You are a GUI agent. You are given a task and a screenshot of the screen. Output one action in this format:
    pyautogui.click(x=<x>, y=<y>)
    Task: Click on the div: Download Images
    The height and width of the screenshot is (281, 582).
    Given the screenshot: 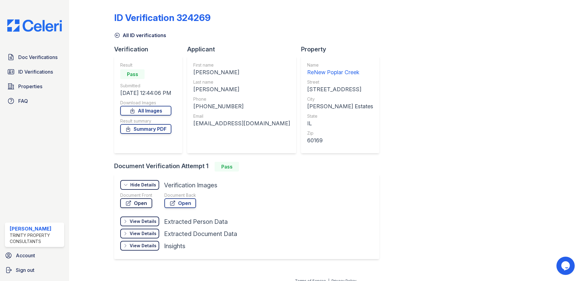 What is the action you would take?
    pyautogui.click(x=146, y=103)
    